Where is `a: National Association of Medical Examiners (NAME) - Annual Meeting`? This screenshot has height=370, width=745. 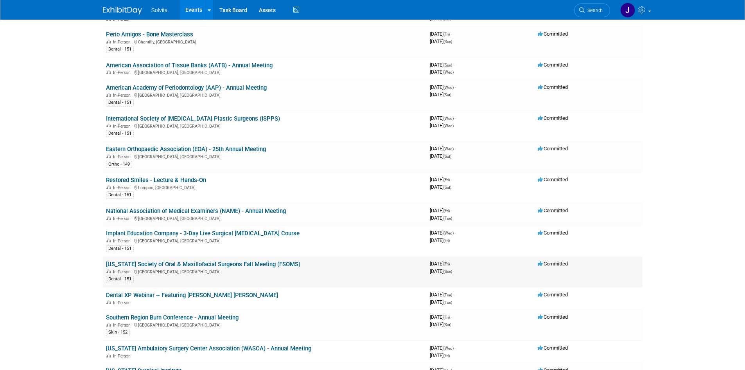
a: National Association of Medical Examiners (NAME) - Annual Meeting is located at coordinates (196, 211).